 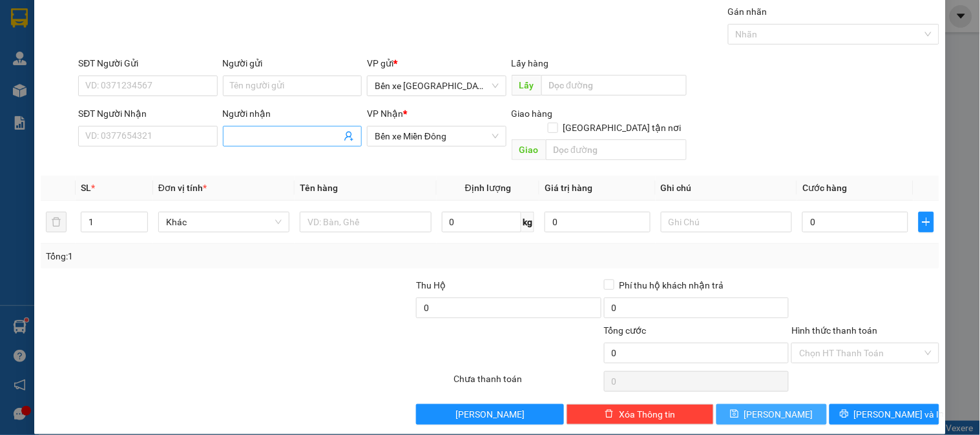 I want to click on label: Gán nhãn, so click(x=748, y=12).